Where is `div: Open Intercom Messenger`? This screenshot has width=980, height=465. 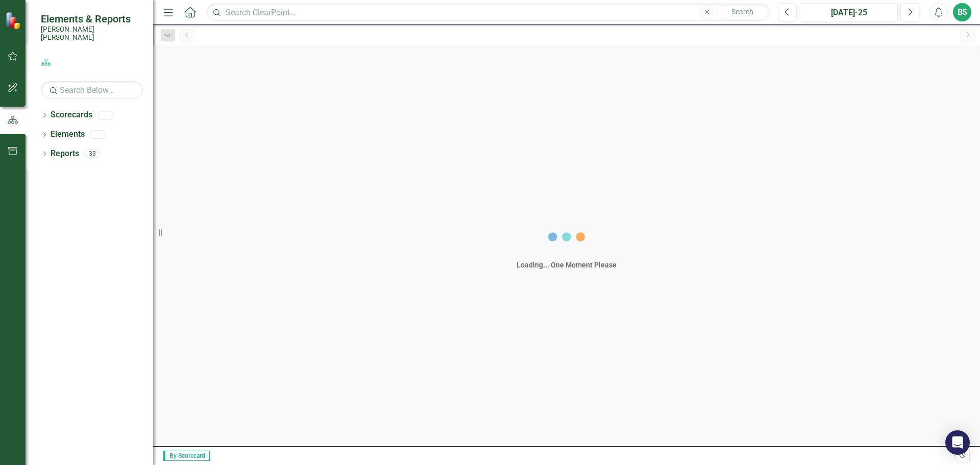
div: Open Intercom Messenger is located at coordinates (958, 442).